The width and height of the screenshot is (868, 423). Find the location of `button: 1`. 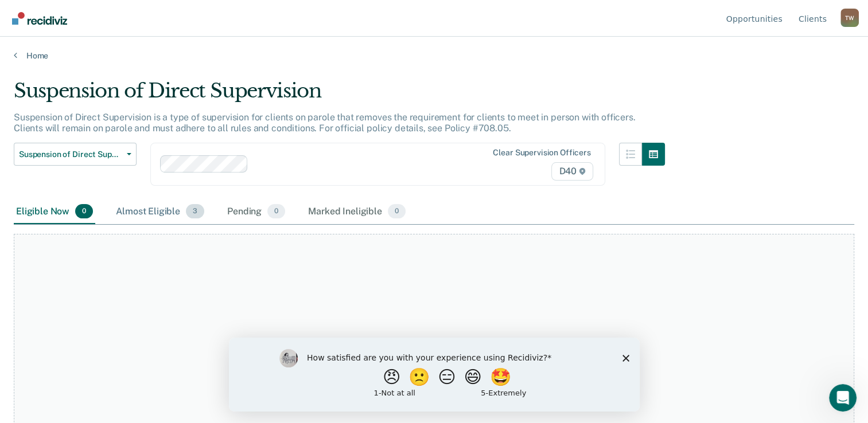

button: 1 is located at coordinates (164, 39).